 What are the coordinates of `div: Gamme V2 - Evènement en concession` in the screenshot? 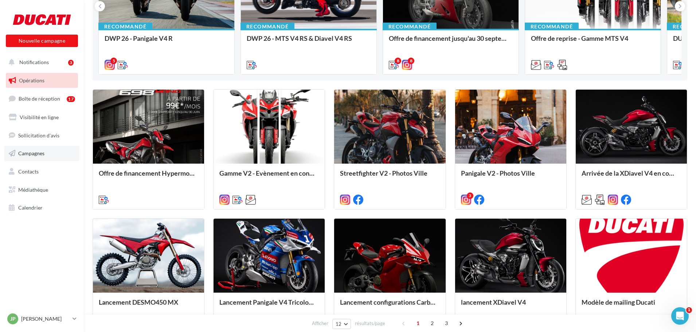 It's located at (269, 177).